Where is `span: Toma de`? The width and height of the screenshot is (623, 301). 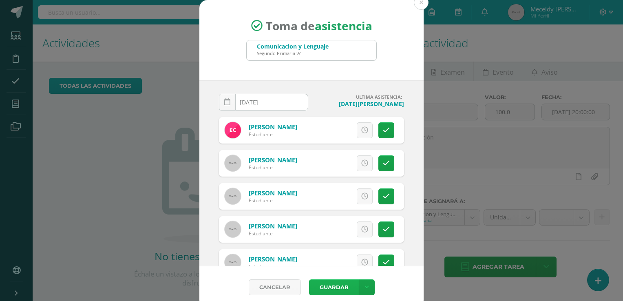 span: Toma de is located at coordinates (319, 26).